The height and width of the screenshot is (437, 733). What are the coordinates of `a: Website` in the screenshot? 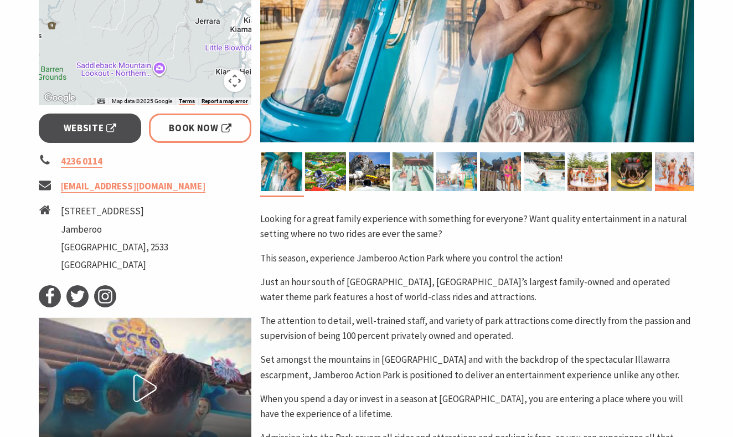 It's located at (90, 128).